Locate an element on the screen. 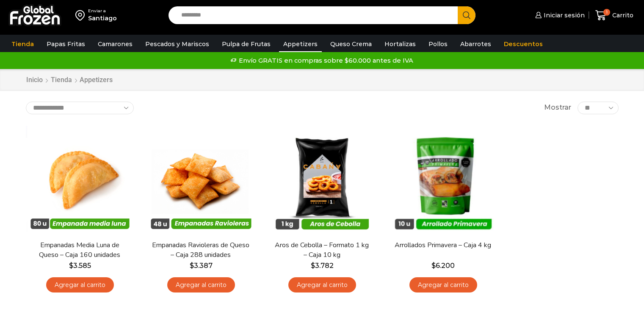 The height and width of the screenshot is (309, 644). a: Papas Fritas is located at coordinates (66, 44).